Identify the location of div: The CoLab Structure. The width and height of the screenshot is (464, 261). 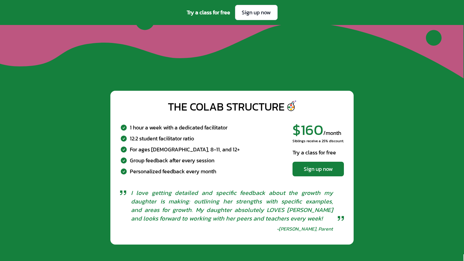
(226, 106).